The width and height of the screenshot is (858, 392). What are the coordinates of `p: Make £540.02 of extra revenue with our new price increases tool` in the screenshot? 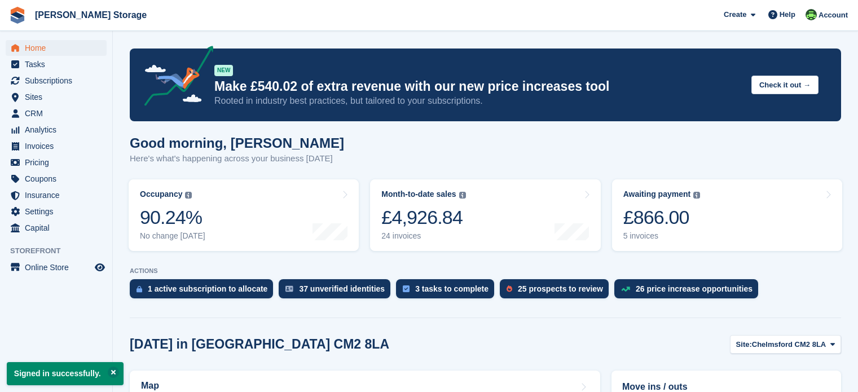 It's located at (478, 86).